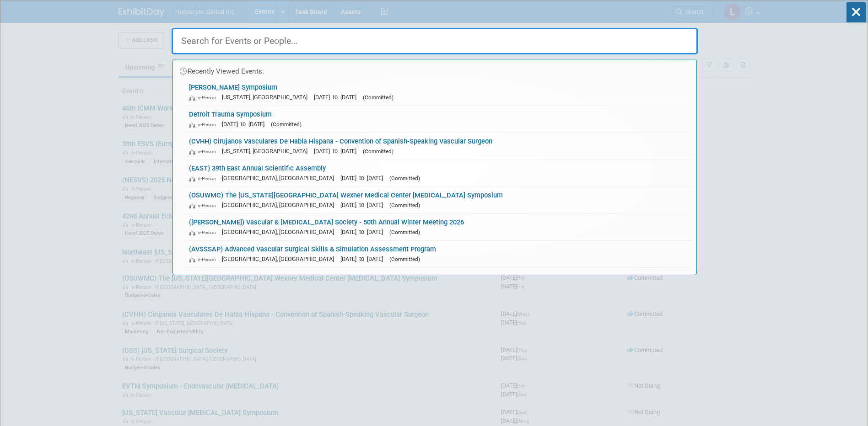 The height and width of the screenshot is (426, 868). I want to click on input: Search for Events or People..., so click(435, 41).